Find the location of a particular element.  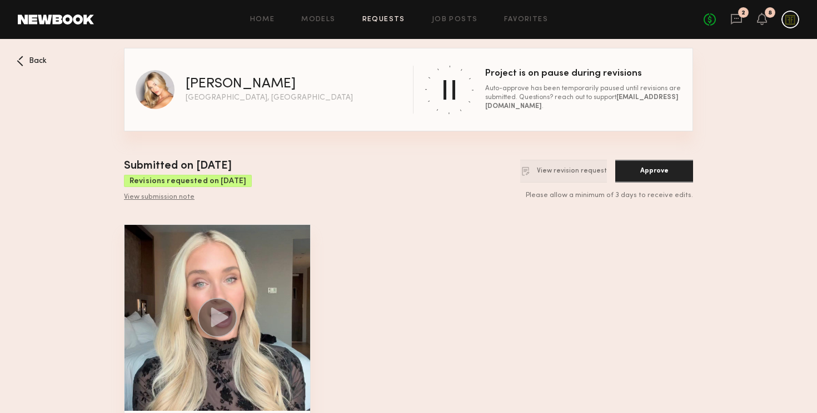

a: 2 is located at coordinates (737, 19).